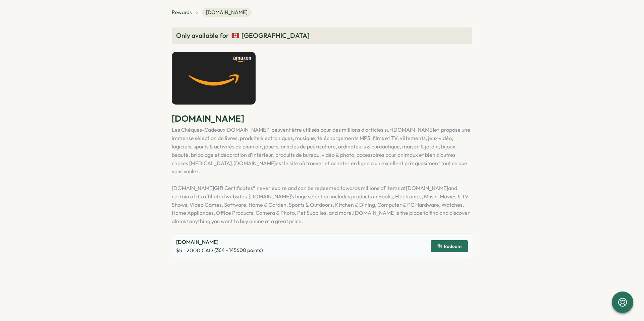  Describe the element at coordinates (182, 13) in the screenshot. I see `a: Rewards` at that location.